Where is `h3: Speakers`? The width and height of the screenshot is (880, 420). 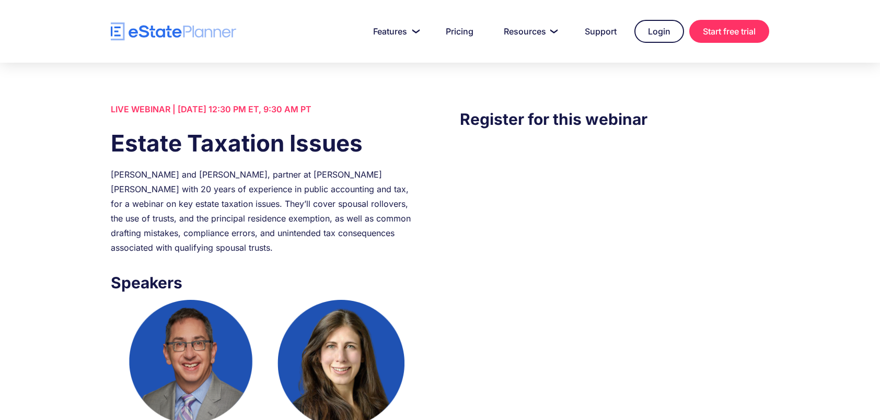
h3: Speakers is located at coordinates (265, 283).